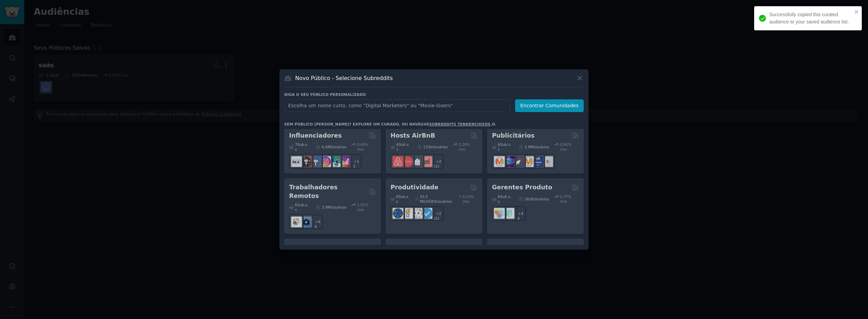 The image size is (868, 319). Describe the element at coordinates (550, 105) in the screenshot. I see `button: Encontrar Comunidades` at that location.